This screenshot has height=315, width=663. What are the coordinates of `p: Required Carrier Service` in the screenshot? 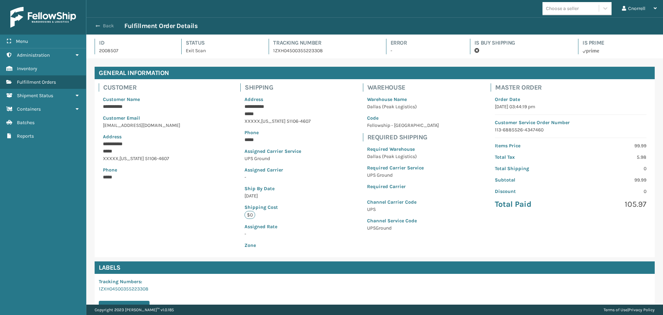 It's located at (403, 168).